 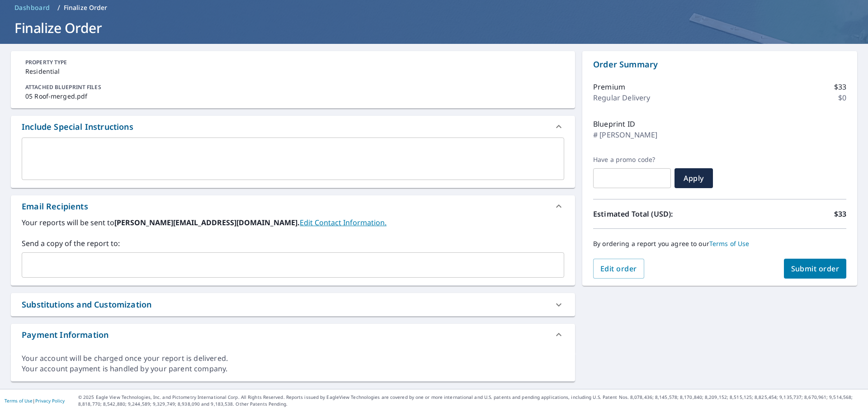 I want to click on div: Your account payment is handled by your parent company., so click(x=293, y=369).